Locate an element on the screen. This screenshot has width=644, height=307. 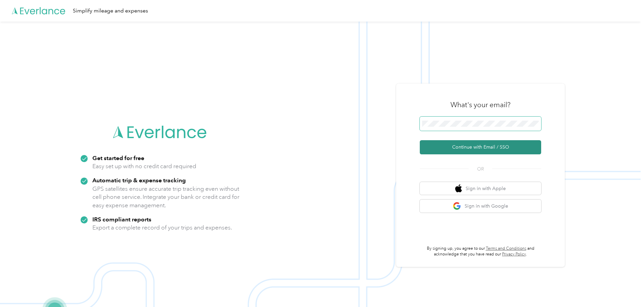
h3: What's your email? is located at coordinates (480, 105).